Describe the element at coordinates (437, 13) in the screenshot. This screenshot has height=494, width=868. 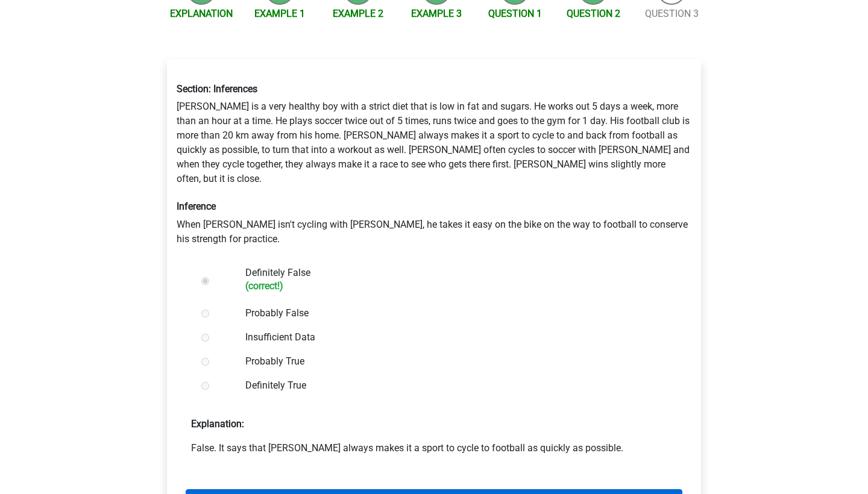
I see `a: Example 3` at that location.